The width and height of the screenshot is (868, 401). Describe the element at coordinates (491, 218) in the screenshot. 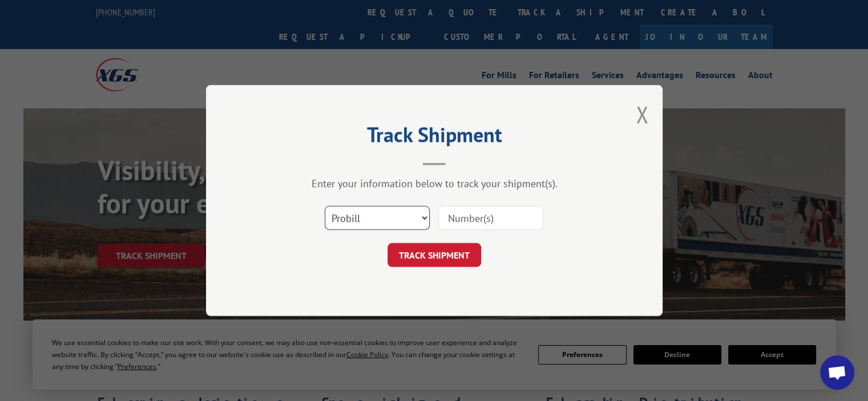

I see `input: Number(s)` at that location.